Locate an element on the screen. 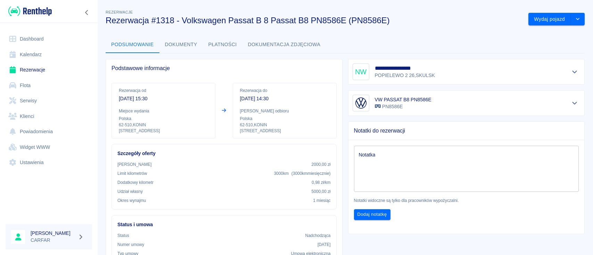 The height and width of the screenshot is (255, 593). p: 0,98 zł /km is located at coordinates (321, 183).